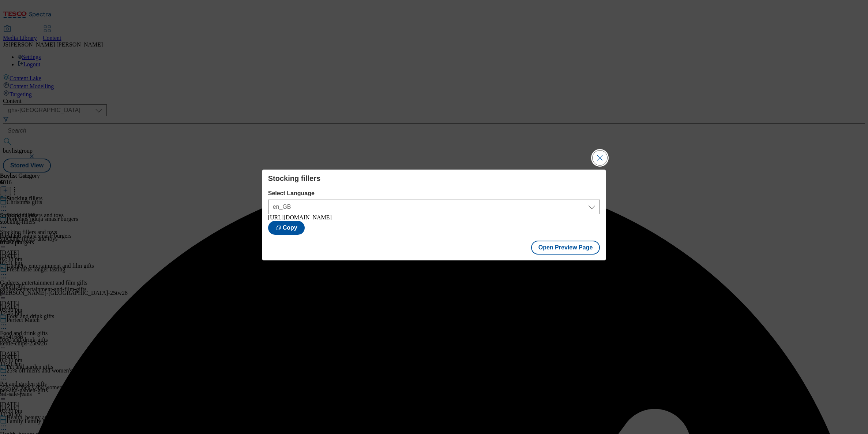 This screenshot has height=434, width=868. I want to click on div: Modal, so click(434, 215).